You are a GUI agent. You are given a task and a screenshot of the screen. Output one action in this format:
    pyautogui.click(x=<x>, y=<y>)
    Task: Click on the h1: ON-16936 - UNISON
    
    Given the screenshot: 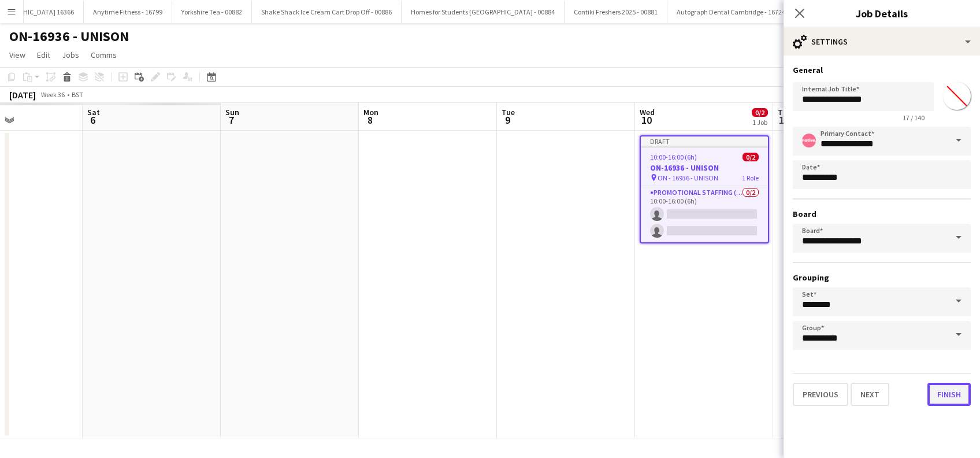 What is the action you would take?
    pyautogui.click(x=68, y=37)
    